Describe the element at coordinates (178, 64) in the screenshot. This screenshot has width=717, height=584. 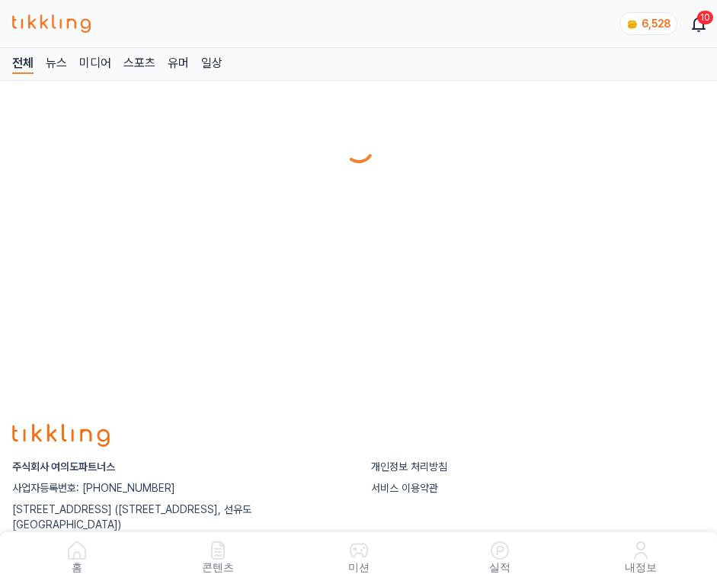
I see `a: 유머` at that location.